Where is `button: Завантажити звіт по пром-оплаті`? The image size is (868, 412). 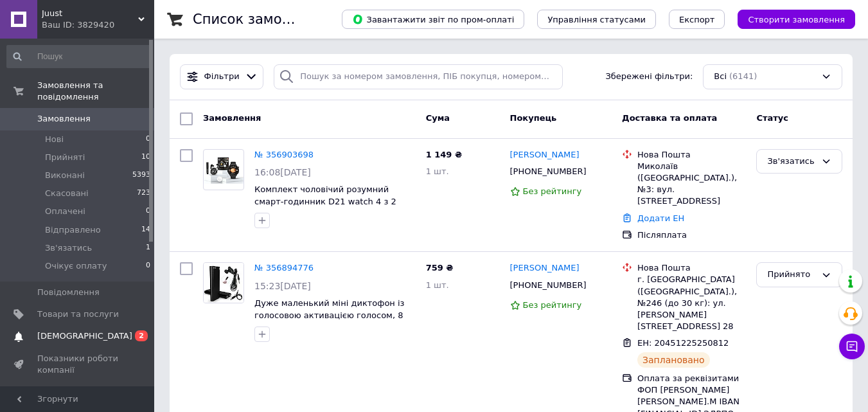 button: Завантажити звіт по пром-оплаті is located at coordinates (433, 19).